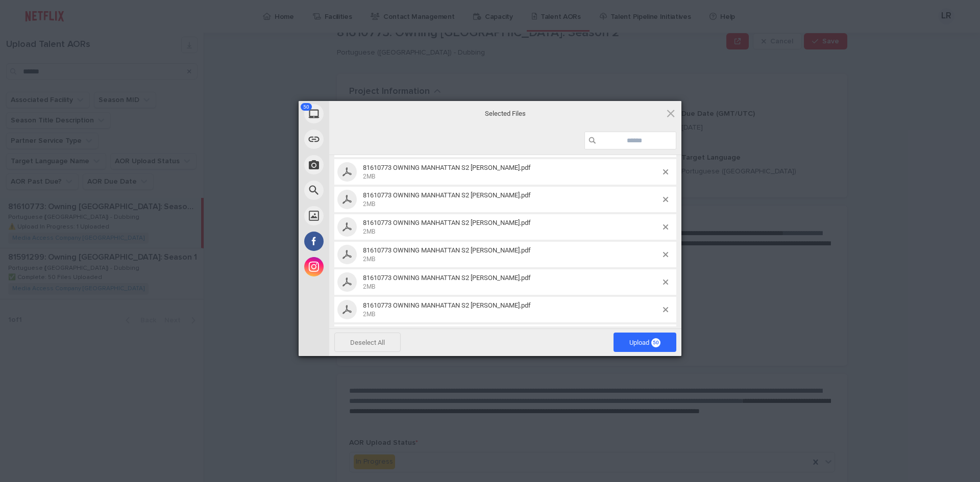 This screenshot has width=980, height=482. Describe the element at coordinates (360, 191) in the screenshot. I see `div: Web Search` at that location.